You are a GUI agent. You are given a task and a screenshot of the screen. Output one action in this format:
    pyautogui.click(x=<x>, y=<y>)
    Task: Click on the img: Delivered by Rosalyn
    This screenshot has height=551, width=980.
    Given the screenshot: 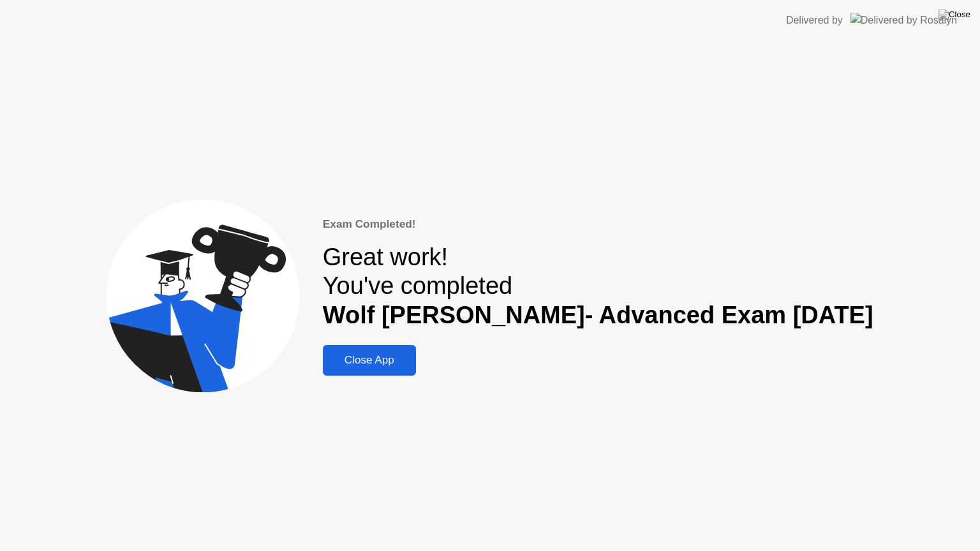 What is the action you would take?
    pyautogui.click(x=903, y=20)
    